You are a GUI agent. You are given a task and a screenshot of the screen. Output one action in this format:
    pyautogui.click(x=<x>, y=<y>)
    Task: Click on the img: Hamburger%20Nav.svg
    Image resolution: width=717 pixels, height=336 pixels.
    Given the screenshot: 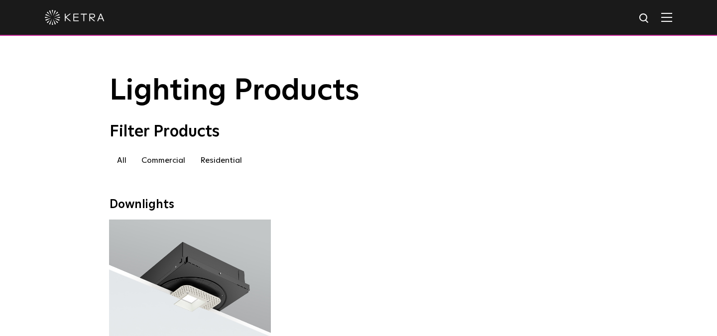 What is the action you would take?
    pyautogui.click(x=667, y=17)
    